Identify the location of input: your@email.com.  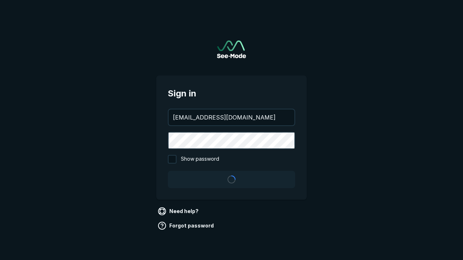
(231, 118).